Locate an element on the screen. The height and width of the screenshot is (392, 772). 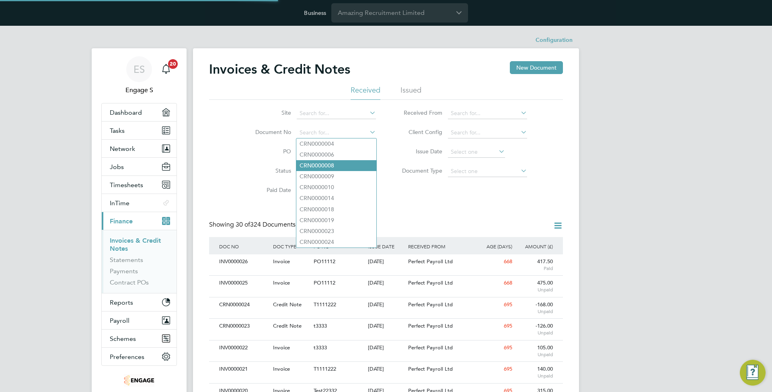
label: Site is located at coordinates (268, 113).